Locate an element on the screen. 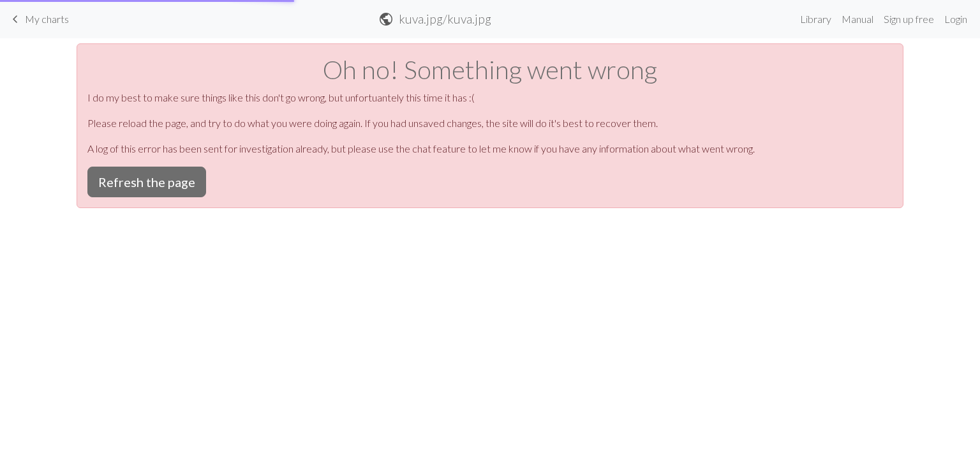 The image size is (980, 466). span: keyboard_arrow_left is located at coordinates (15, 19).